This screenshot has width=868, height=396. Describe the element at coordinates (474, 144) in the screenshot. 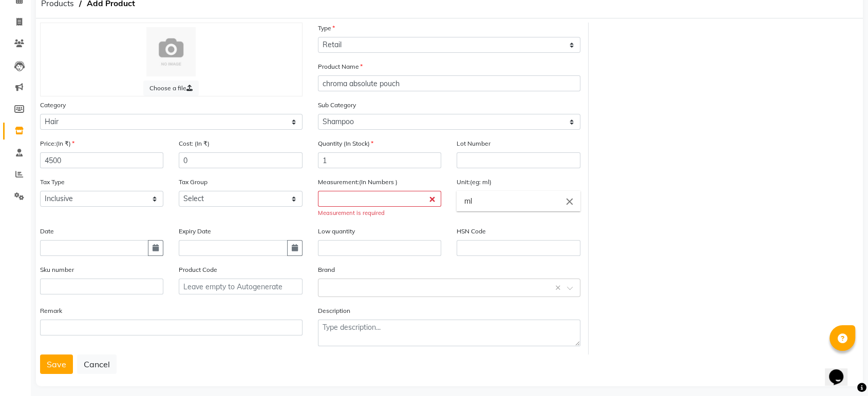

I see `label: Lot Number` at that location.